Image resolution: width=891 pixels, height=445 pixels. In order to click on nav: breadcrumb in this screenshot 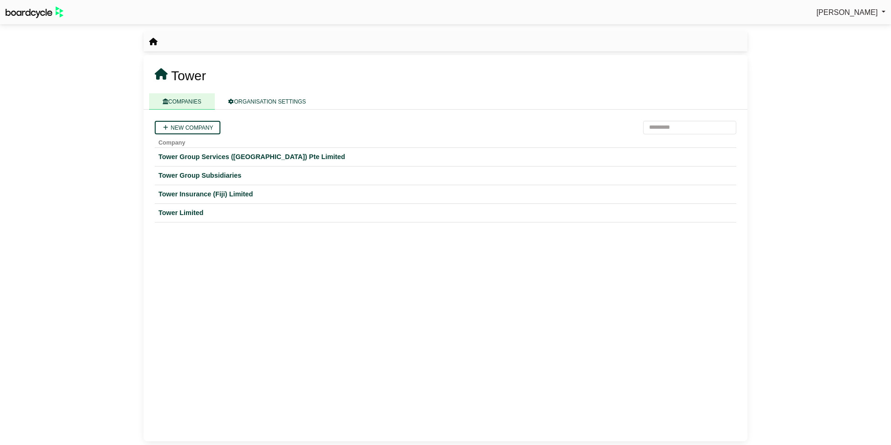, I will do `click(153, 42)`.